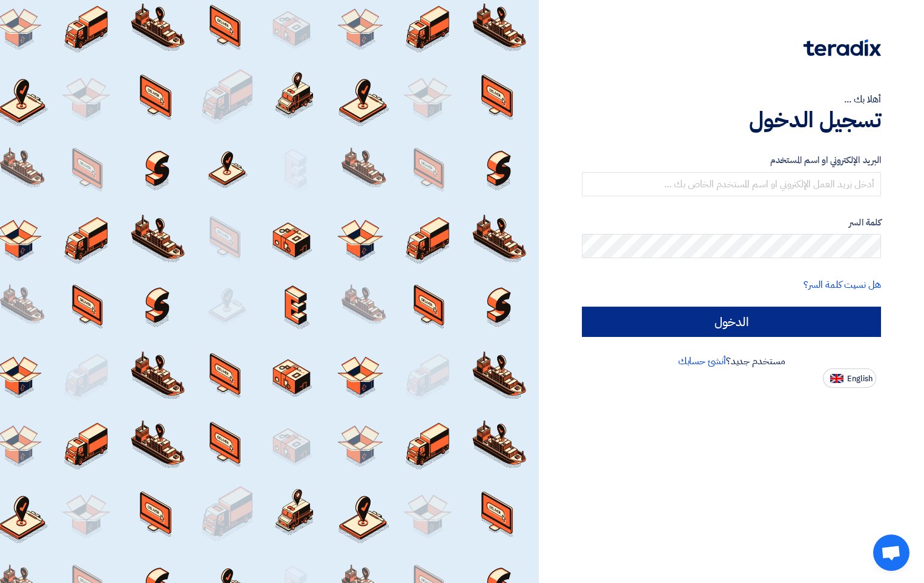 The width and height of the screenshot is (924, 583). I want to click on div: مستخدم جديد؟, so click(731, 361).